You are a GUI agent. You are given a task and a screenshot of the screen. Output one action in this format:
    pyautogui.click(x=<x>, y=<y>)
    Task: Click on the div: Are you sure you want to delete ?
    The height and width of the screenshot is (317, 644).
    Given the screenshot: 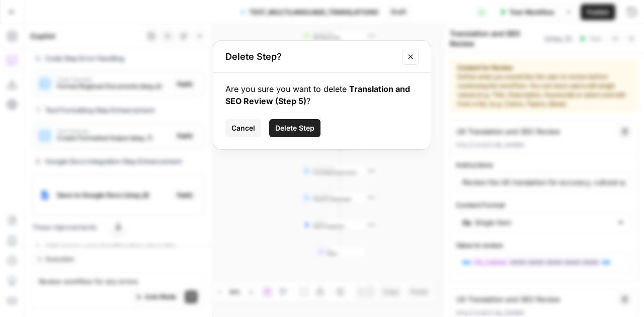 What is the action you would take?
    pyautogui.click(x=322, y=95)
    